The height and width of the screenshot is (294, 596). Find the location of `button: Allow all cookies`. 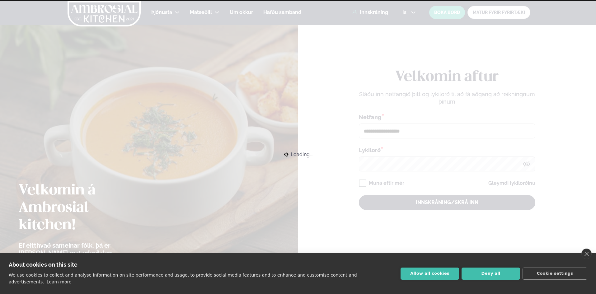

button: Allow all cookies is located at coordinates (430, 274).